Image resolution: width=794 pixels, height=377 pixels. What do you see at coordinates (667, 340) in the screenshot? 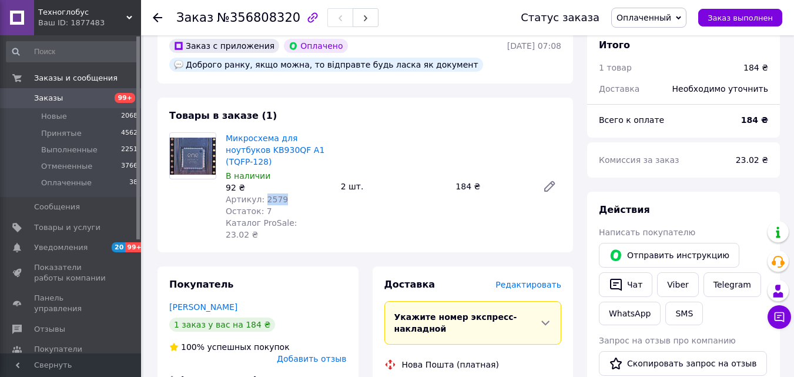
I see `span: Запрос на отзыв про компанию` at bounding box center [667, 340].